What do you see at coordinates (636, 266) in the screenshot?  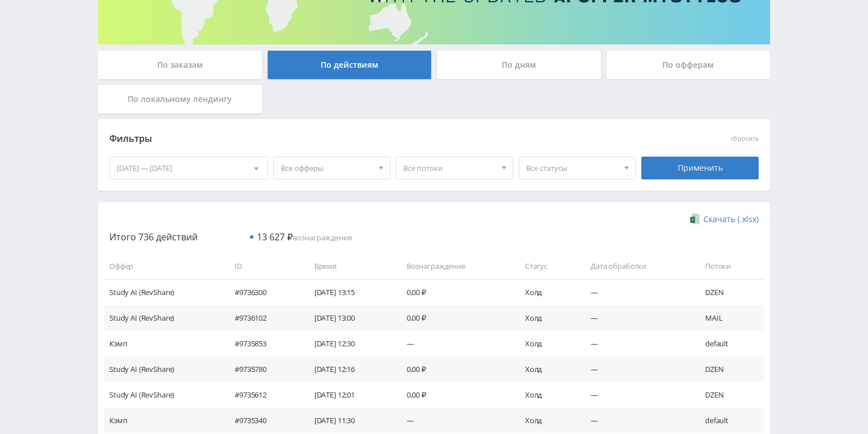 I see `td: Дата обработки` at bounding box center [636, 266].